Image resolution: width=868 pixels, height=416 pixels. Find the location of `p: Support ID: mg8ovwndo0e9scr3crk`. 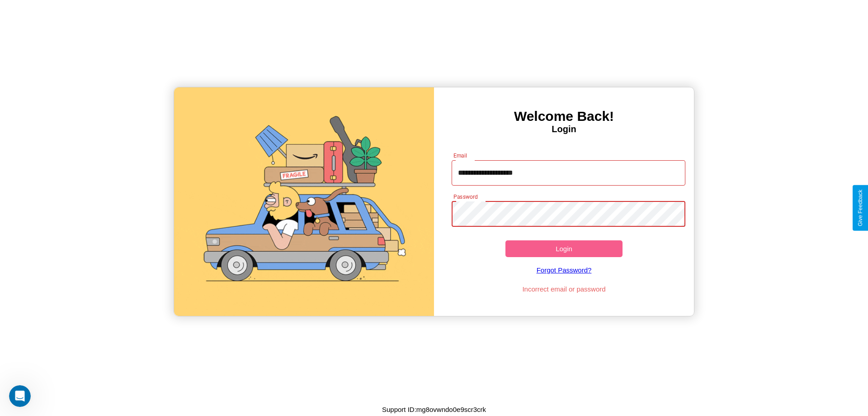

p: Support ID: mg8ovwndo0e9scr3crk is located at coordinates (434, 409).